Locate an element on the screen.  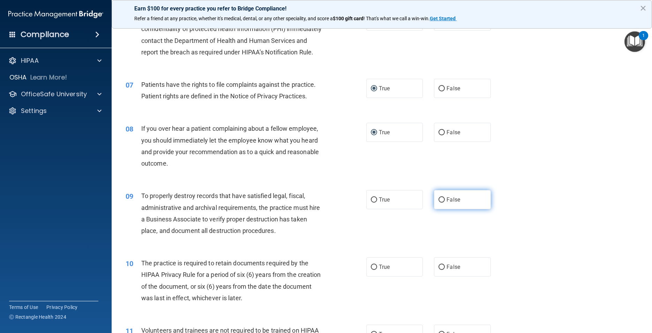
p: Settings is located at coordinates (34, 111).